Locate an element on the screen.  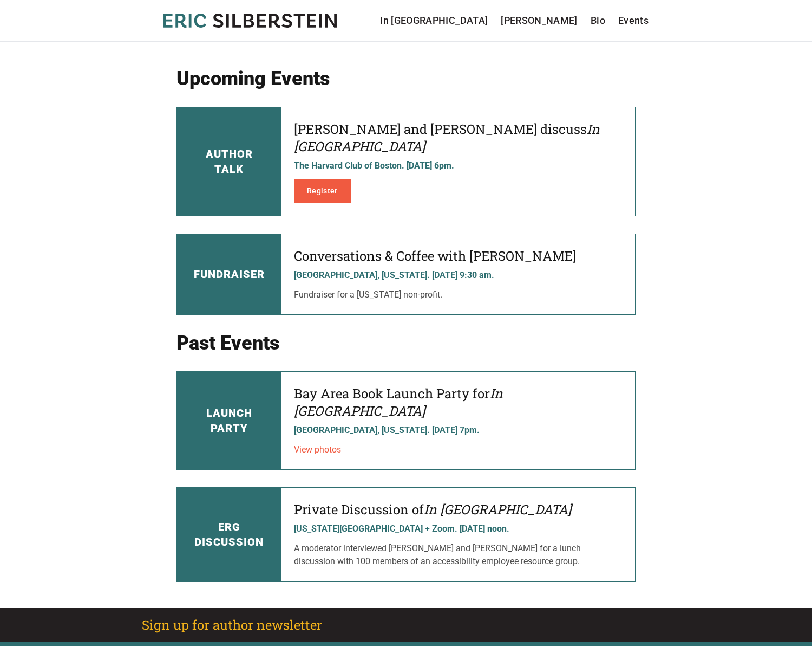
a: Register is located at coordinates (322, 191).